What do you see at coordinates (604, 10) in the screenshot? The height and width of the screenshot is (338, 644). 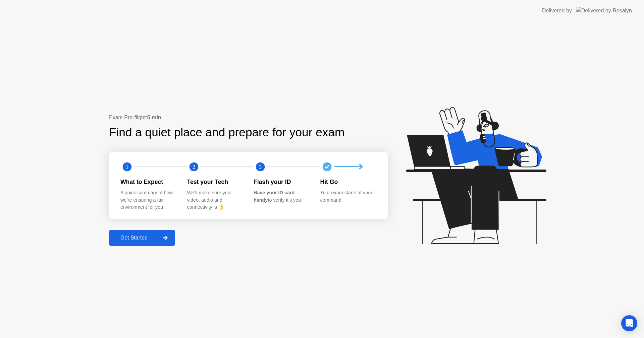 I see `img: Delivered by Rosalyn` at bounding box center [604, 10].